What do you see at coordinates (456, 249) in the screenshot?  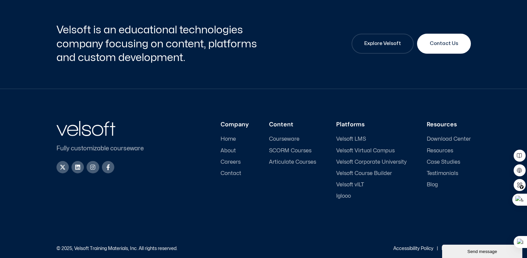 I see `a: Privacy Policy` at bounding box center [456, 249].